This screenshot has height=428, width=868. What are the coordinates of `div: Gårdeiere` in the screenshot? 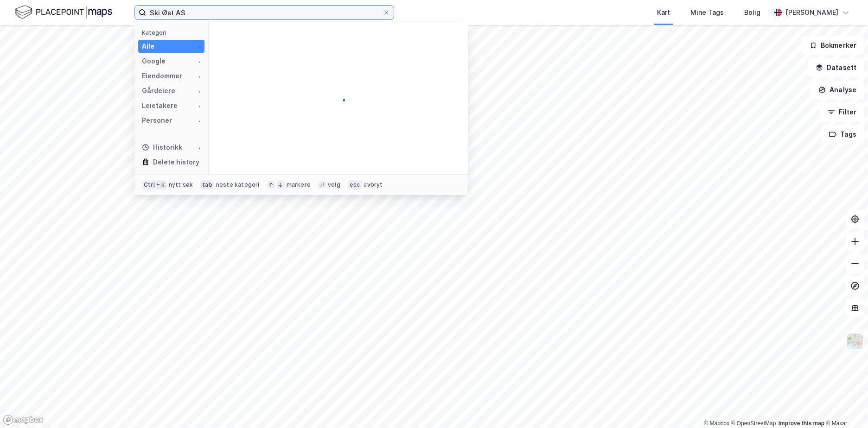 It's located at (158, 91).